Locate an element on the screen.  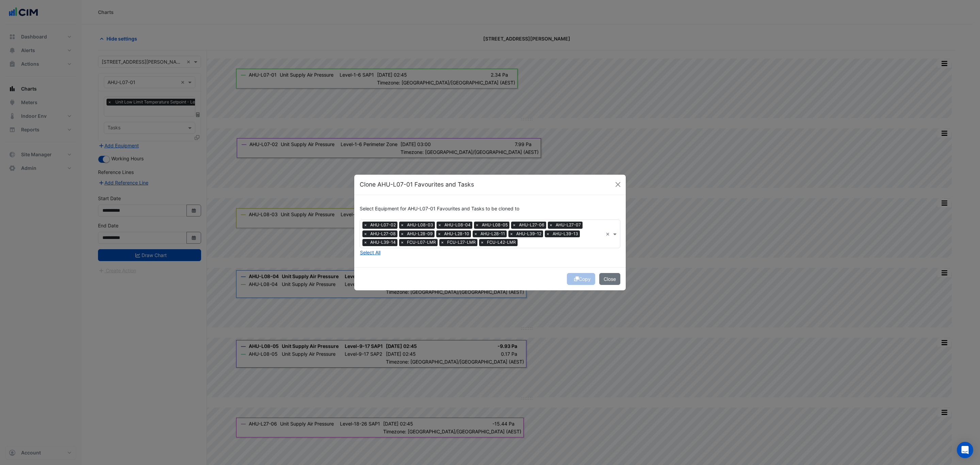
span: AHU-L08-05 is located at coordinates (494, 225).